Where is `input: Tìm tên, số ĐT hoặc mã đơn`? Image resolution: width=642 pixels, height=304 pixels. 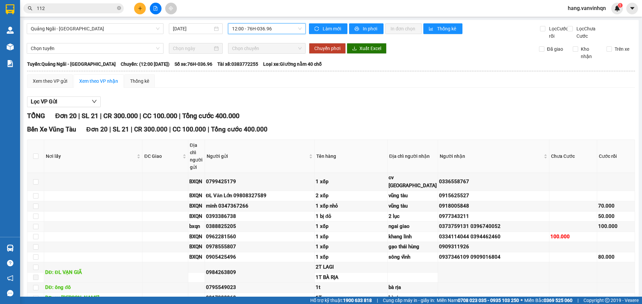
input: Tìm tên, số ĐT hoặc mã đơn is located at coordinates (76, 8).